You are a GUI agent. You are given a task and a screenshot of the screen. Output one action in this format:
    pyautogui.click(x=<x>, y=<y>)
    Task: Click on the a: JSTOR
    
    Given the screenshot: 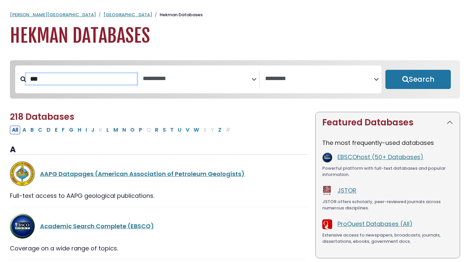 What is the action you would take?
    pyautogui.click(x=346, y=190)
    